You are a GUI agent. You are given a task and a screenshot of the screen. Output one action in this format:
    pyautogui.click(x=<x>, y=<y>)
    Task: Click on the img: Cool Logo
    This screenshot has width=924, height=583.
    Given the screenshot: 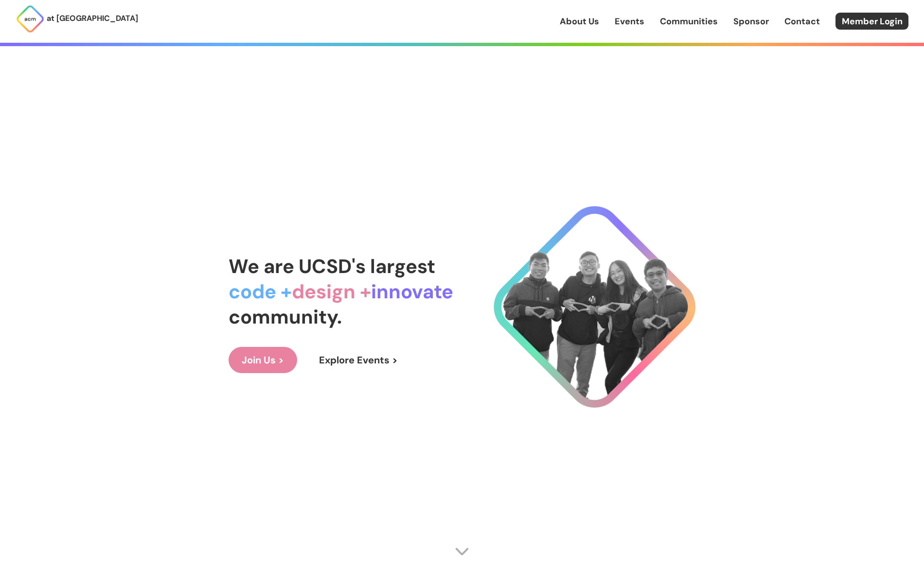 What is the action you would take?
    pyautogui.click(x=594, y=307)
    